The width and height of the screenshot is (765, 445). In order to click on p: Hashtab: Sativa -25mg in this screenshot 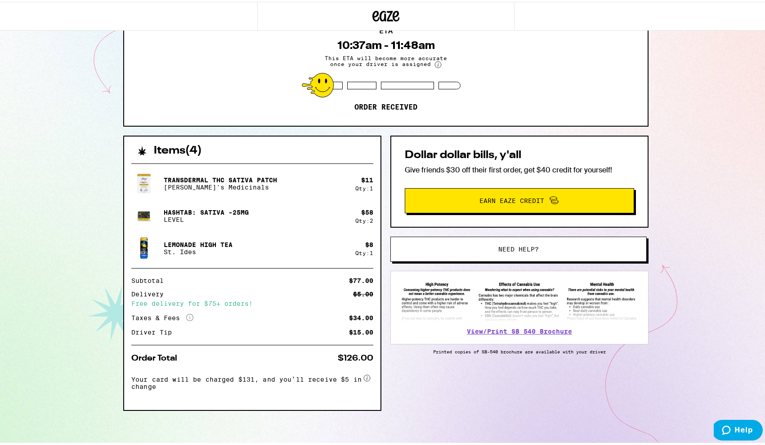, I will do `click(206, 211)`.